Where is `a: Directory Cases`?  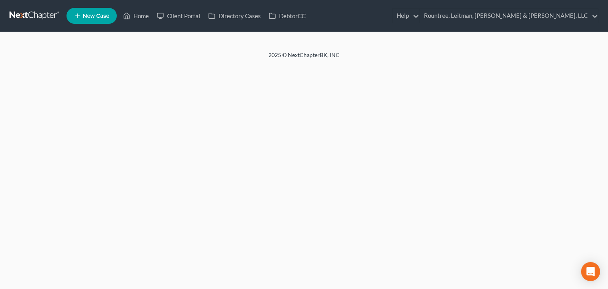 a: Directory Cases is located at coordinates (234, 16).